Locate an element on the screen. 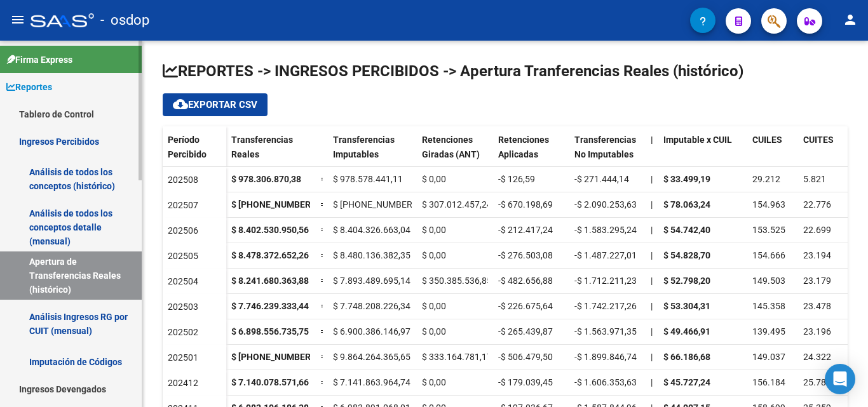 The image size is (868, 407). span: -$ 226.675,64 is located at coordinates (525, 306).